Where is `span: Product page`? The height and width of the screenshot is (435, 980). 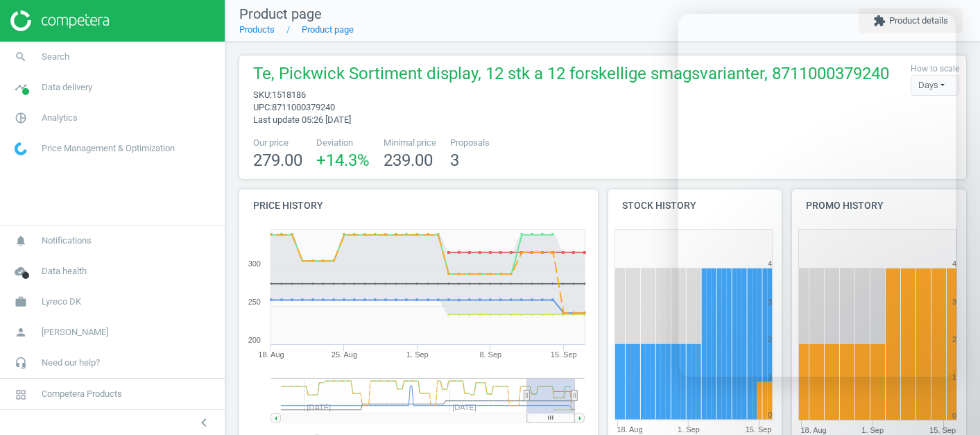
span: Product page is located at coordinates (280, 14).